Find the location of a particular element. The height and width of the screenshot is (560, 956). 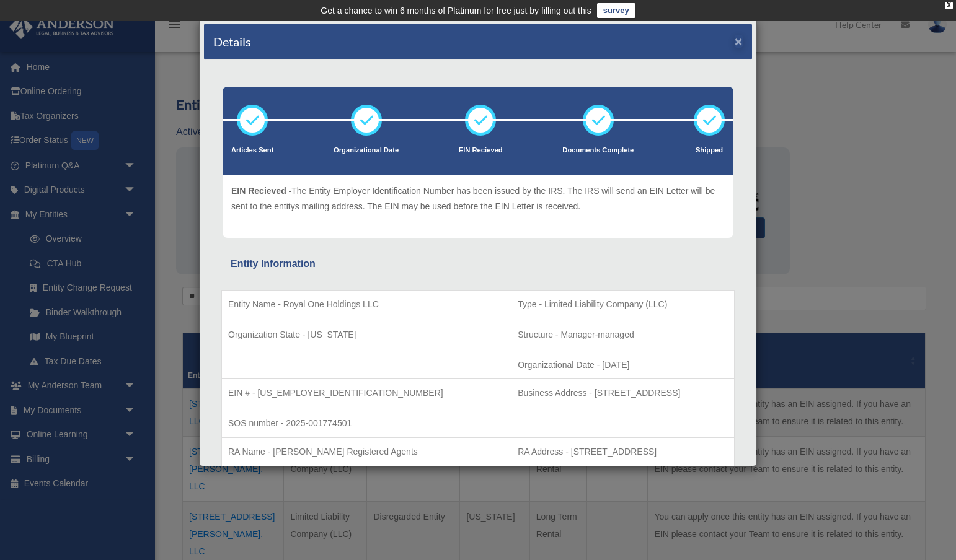

span: EIN Recieved - is located at coordinates (261, 191).